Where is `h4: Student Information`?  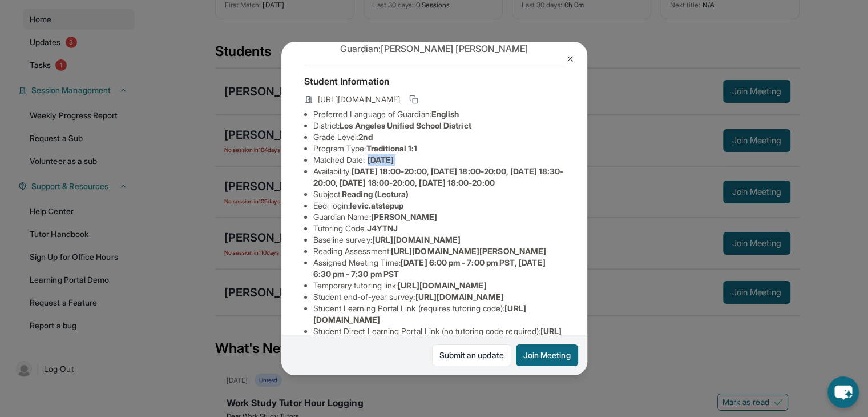
h4: Student Information is located at coordinates (434, 81).